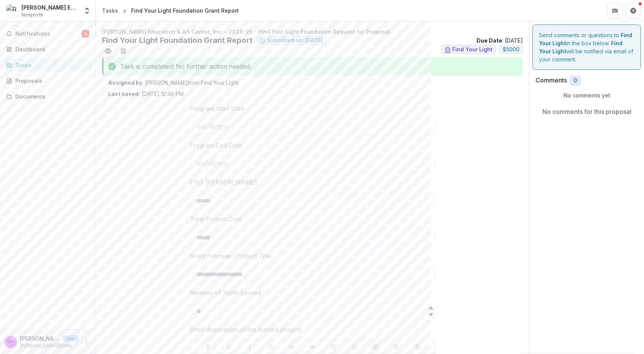  Describe the element at coordinates (71, 339) in the screenshot. I see `p: User` at that location.